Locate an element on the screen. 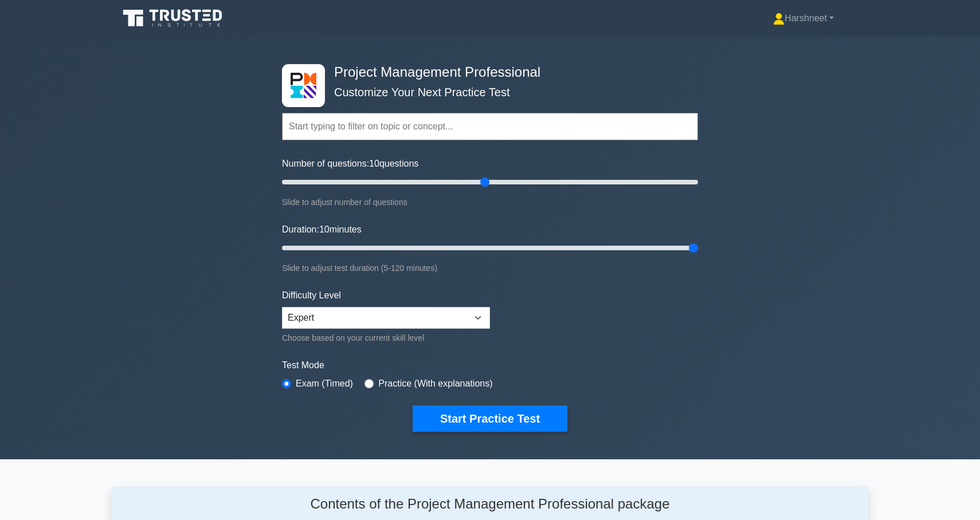 This screenshot has height=520, width=980. label: Practice (With explanations) is located at coordinates (435, 384).